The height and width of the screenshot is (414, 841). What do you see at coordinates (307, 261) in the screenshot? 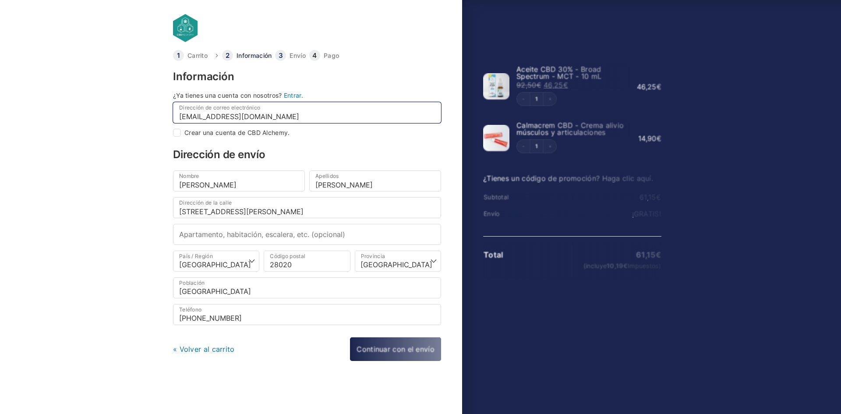
I see `input: Código postal` at bounding box center [307, 261].